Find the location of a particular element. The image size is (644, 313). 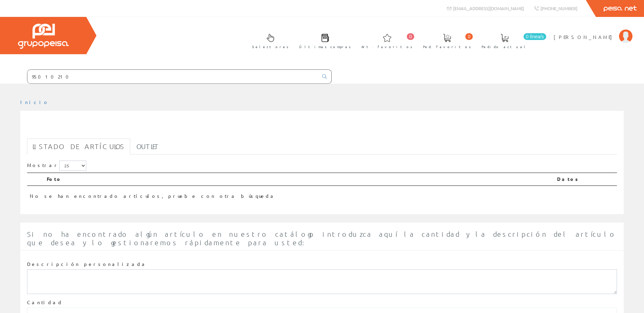

a: Últimas compras is located at coordinates (323, 41).